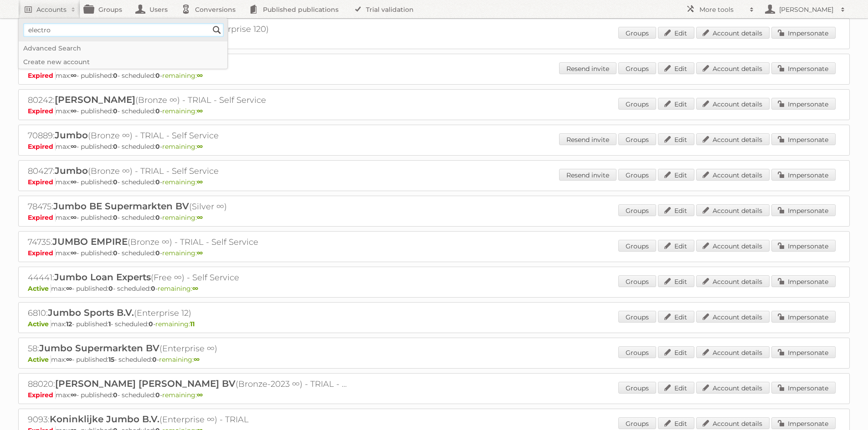  What do you see at coordinates (104, 419) in the screenshot?
I see `span: Koninklijke Jumbo B.V.` at bounding box center [104, 419].